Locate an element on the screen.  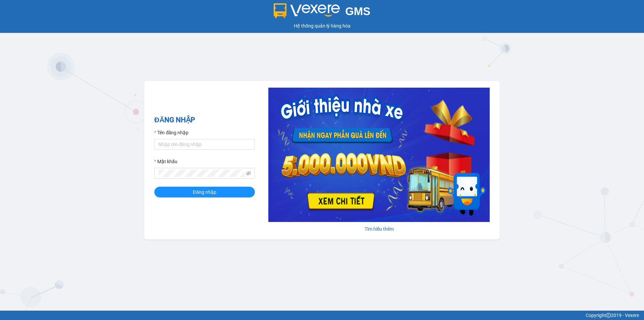
span: eye-invisible is located at coordinates (249, 173).